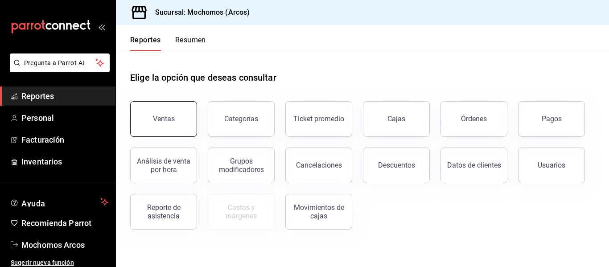 This screenshot has height=267, width=609. Describe the element at coordinates (241, 212) in the screenshot. I see `div: Costos y márgenes` at that location.